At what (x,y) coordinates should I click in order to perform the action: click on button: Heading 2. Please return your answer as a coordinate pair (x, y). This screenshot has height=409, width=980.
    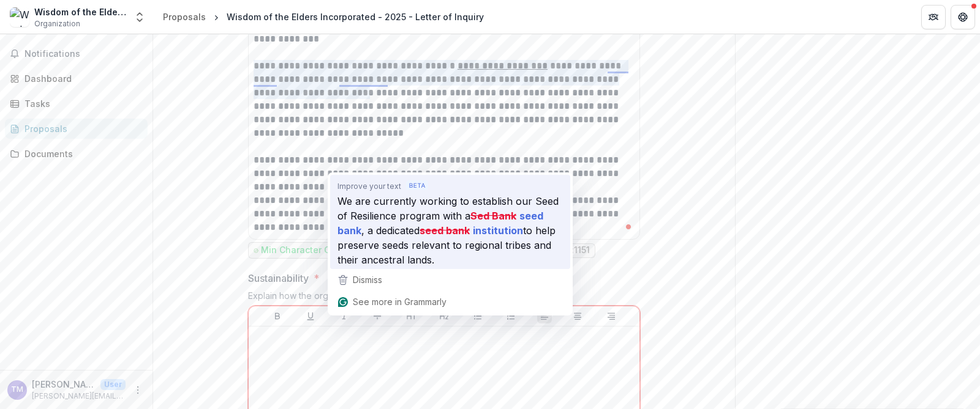
    Looking at the image, I should click on (444, 316).